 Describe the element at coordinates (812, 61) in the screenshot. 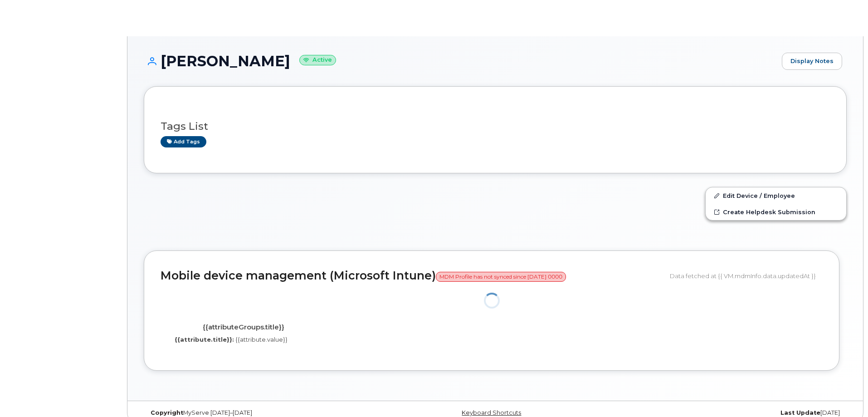

I see `a: Display Notes` at that location.